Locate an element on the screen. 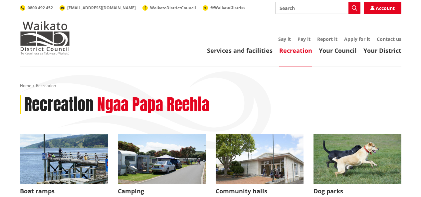 This screenshot has height=197, width=421. a: Services and facilities is located at coordinates (240, 51).